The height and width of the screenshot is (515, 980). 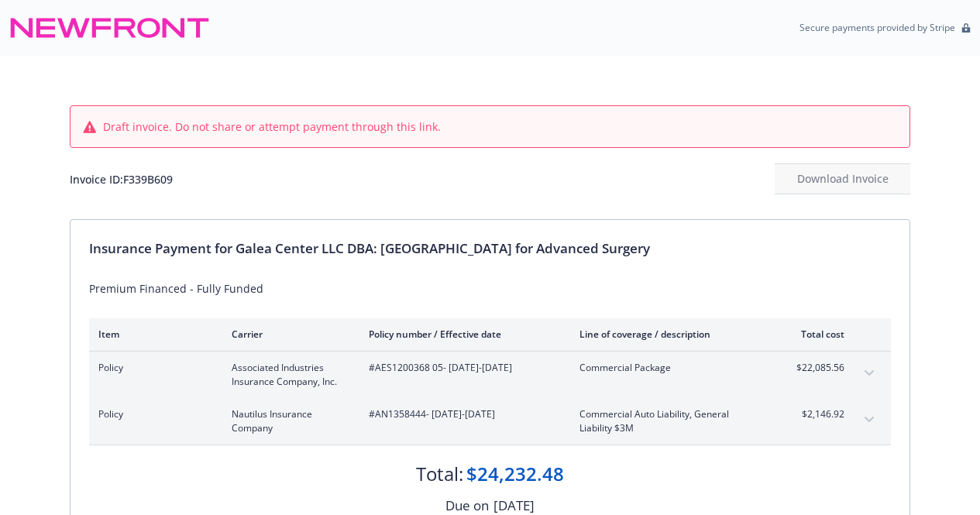 I want to click on div: Total cost, so click(x=815, y=334).